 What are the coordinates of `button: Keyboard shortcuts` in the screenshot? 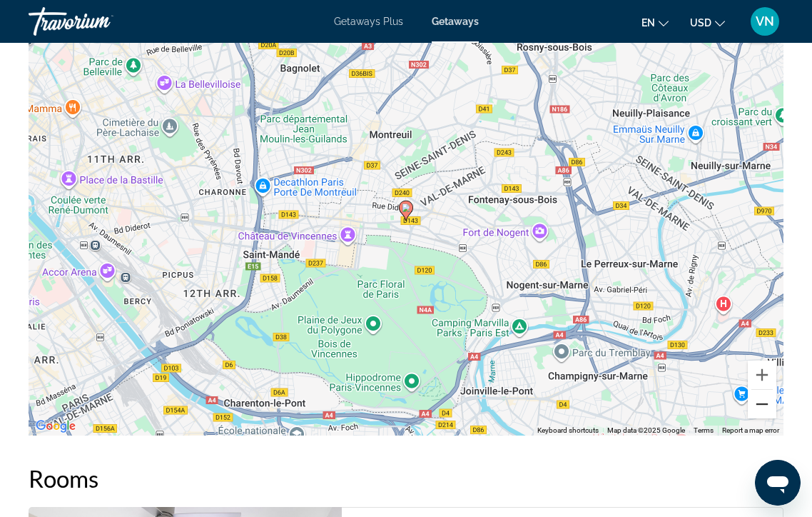 It's located at (568, 430).